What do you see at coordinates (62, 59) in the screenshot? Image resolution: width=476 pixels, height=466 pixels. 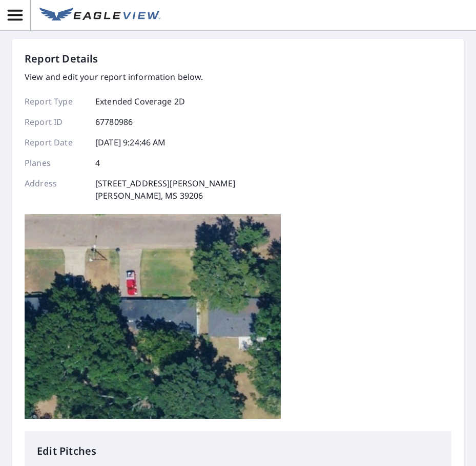 I see `p: Report Details` at bounding box center [62, 59].